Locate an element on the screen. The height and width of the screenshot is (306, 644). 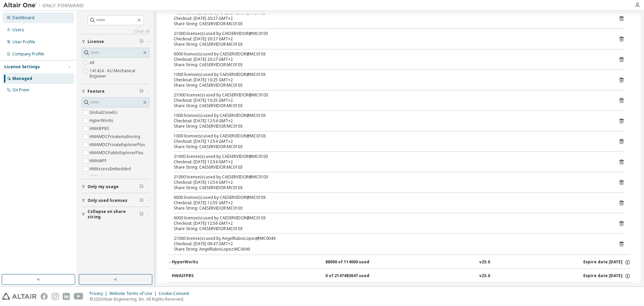
div: Cookie Consent is located at coordinates (176, 293).